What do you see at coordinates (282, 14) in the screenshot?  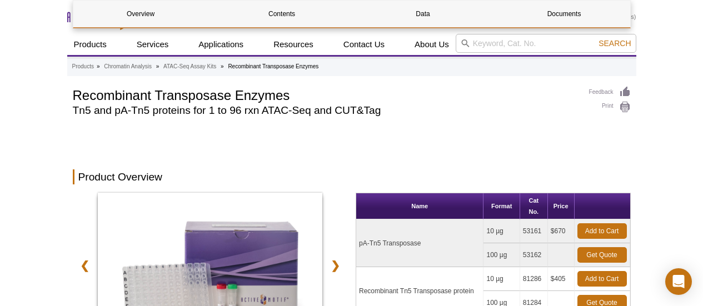 I see `a: Contents` at bounding box center [282, 14].